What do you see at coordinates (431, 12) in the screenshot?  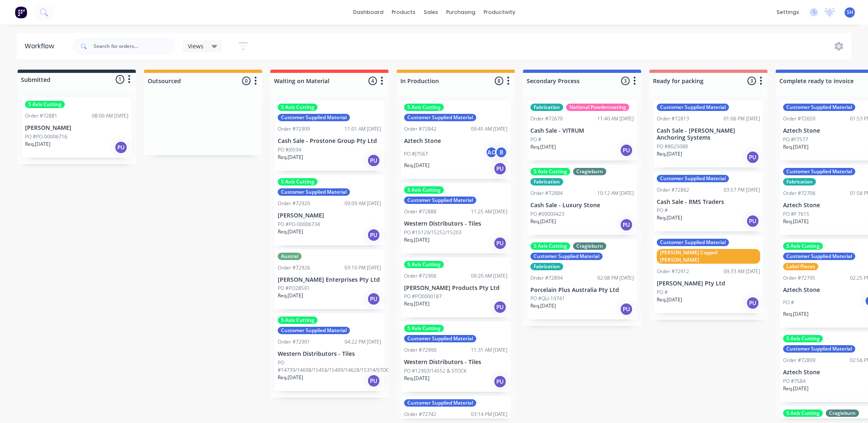 I see `div: sales` at bounding box center [431, 12].